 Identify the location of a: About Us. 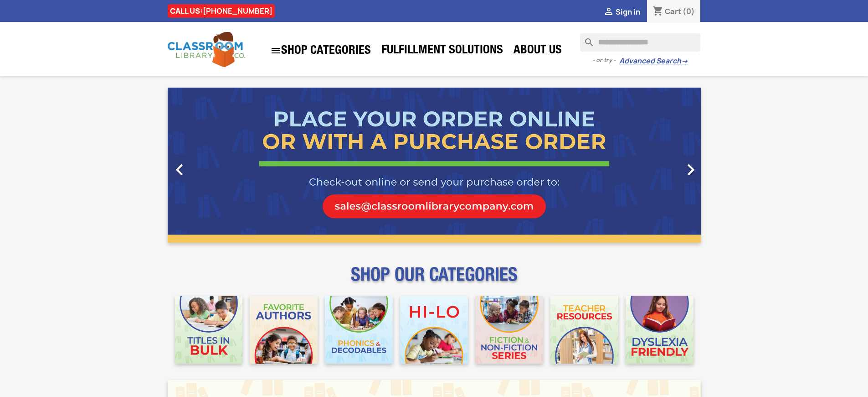
(538, 51).